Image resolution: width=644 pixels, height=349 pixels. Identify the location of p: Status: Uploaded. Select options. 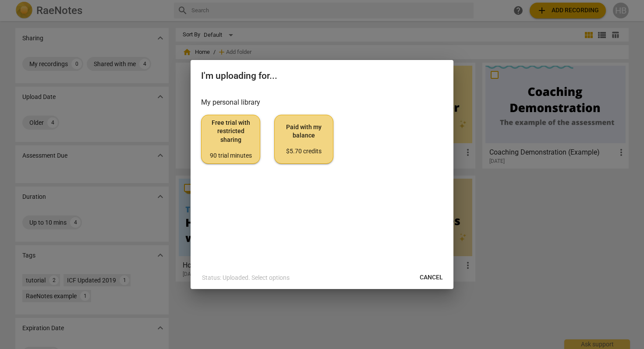
(246, 278).